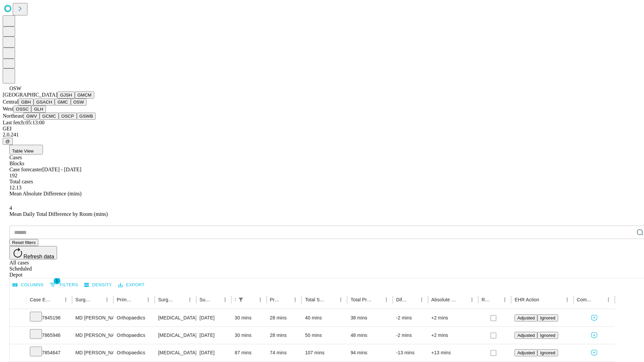 Image resolution: width=644 pixels, height=362 pixels. I want to click on div: 87 mins, so click(249, 352).